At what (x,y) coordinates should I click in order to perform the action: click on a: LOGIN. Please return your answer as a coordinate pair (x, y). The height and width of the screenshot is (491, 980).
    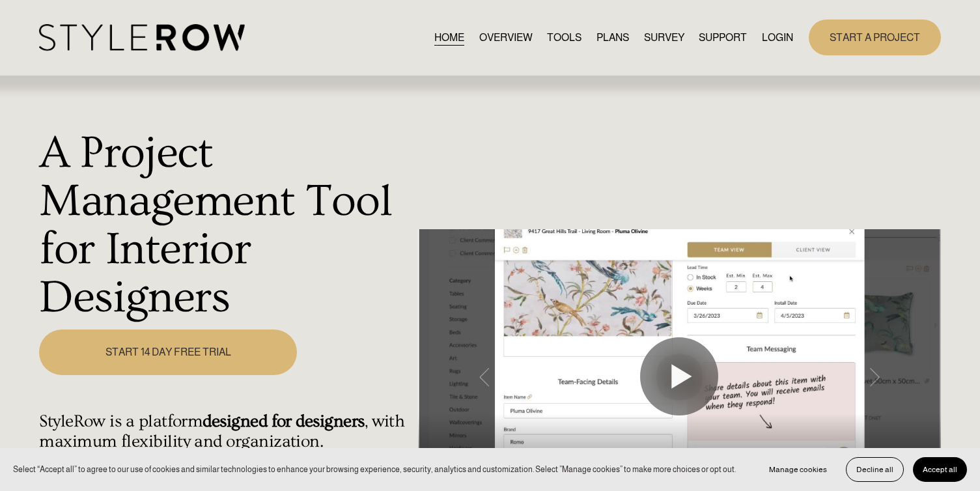
    Looking at the image, I should click on (778, 37).